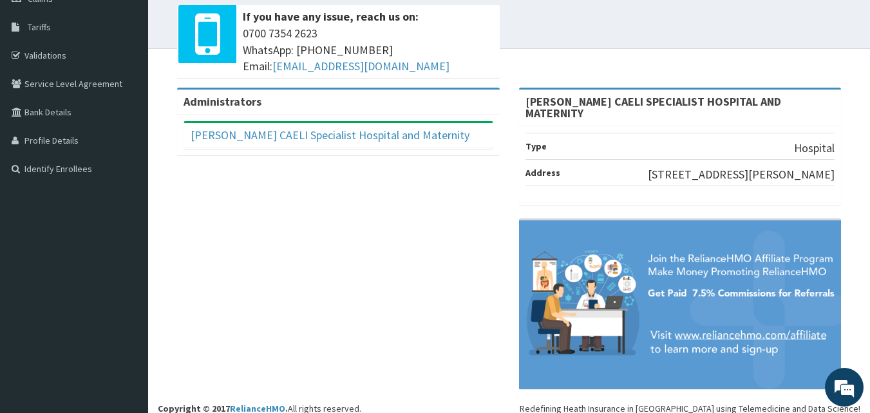  What do you see at coordinates (39, 27) in the screenshot?
I see `span: Tariffs` at bounding box center [39, 27].